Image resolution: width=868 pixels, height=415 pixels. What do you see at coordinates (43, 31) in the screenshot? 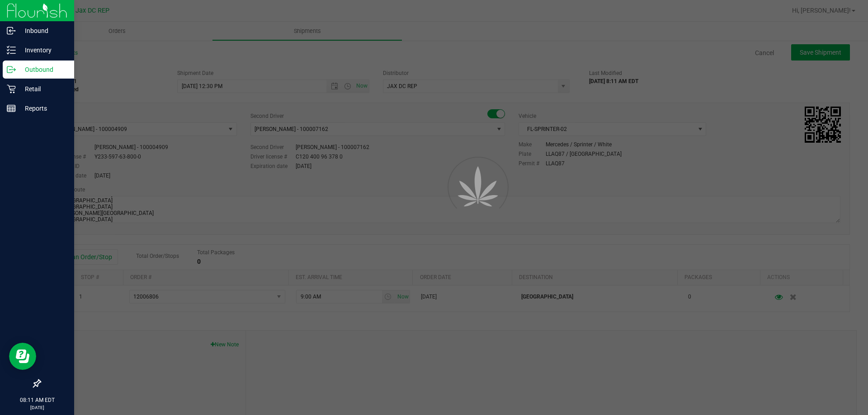
I see `p: Inbound` at bounding box center [43, 31].